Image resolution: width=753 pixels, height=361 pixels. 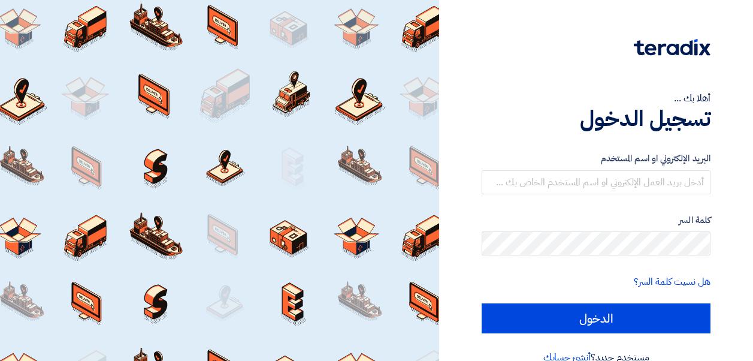 I want to click on img: Teradix logo, so click(x=672, y=47).